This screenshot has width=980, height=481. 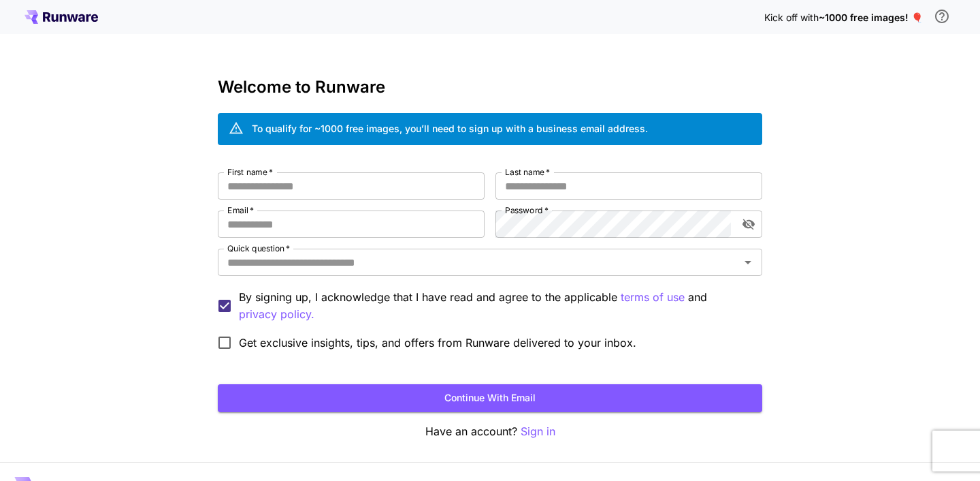 What do you see at coordinates (250, 172) in the screenshot?
I see `label: First name` at bounding box center [250, 172].